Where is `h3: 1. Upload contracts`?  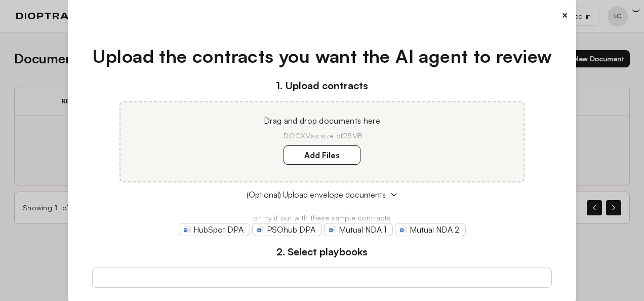 h3: 1. Upload contracts is located at coordinates (322, 86).